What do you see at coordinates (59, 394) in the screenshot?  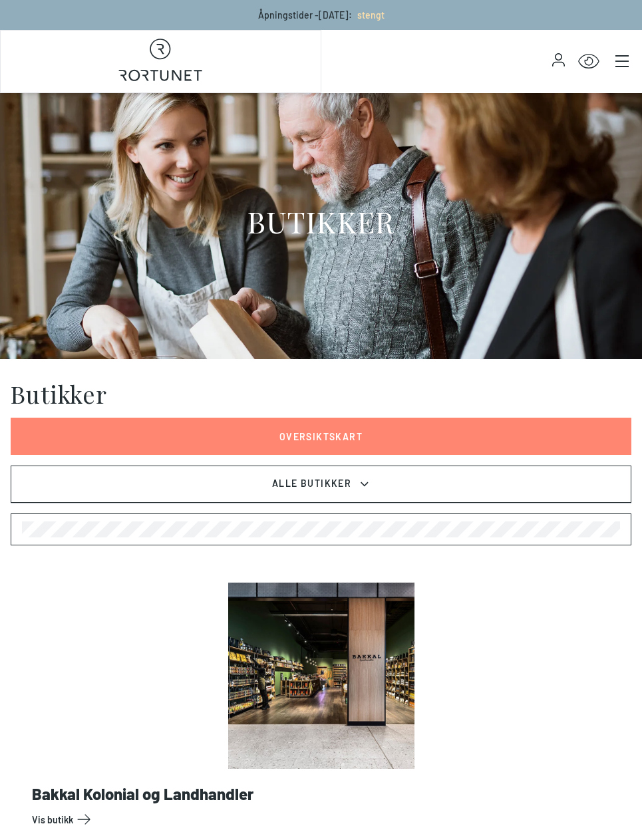 I see `h1: Butikker` at bounding box center [59, 394].